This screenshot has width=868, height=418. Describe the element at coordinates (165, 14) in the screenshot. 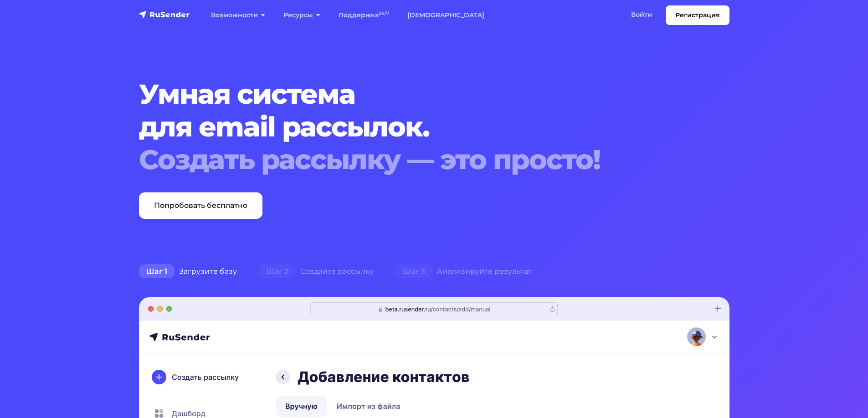

I see `img: RuSender` at that location.